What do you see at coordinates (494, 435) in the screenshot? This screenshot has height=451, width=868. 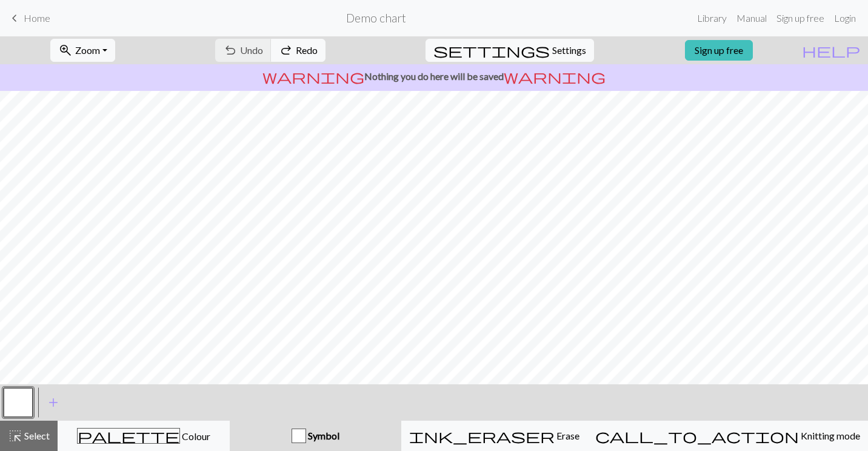 I see `button: Erase` at bounding box center [494, 435].